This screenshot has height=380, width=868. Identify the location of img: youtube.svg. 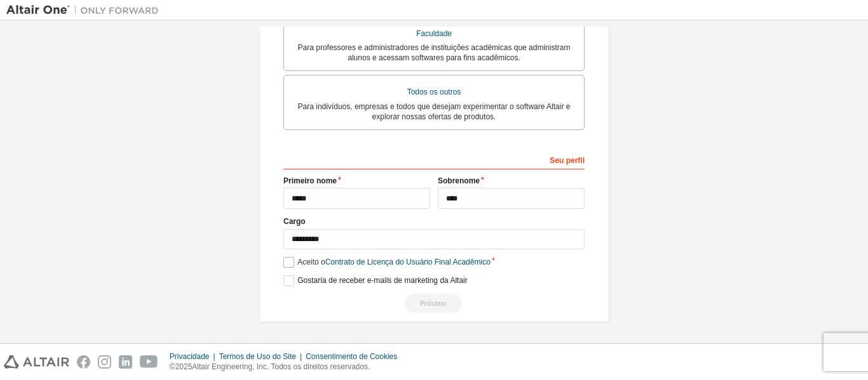
(149, 362).